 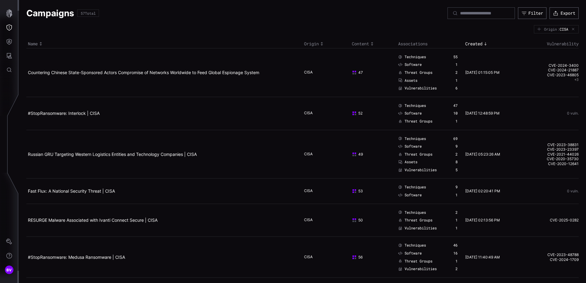 I want to click on div: 49, so click(x=371, y=154).